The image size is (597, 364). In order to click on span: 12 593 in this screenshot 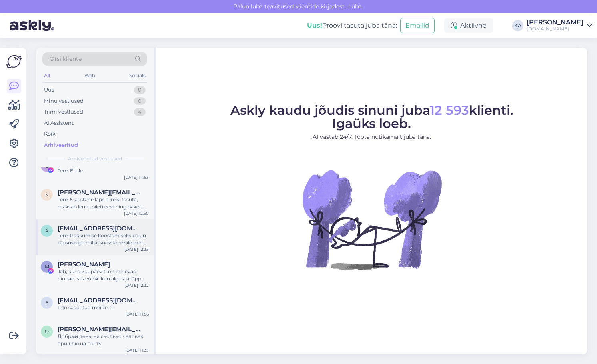, I will do `click(449, 110)`.